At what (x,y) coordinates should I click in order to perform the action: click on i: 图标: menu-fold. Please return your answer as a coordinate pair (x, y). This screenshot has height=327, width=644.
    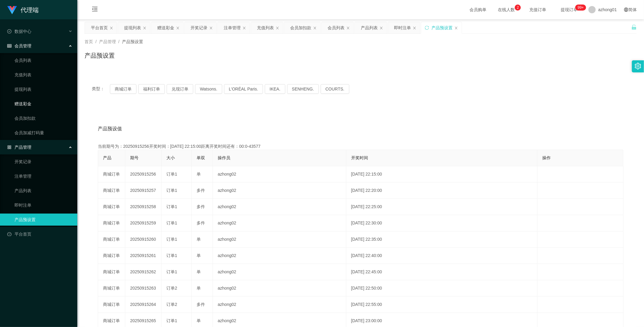
    Looking at the image, I should click on (95, 10).